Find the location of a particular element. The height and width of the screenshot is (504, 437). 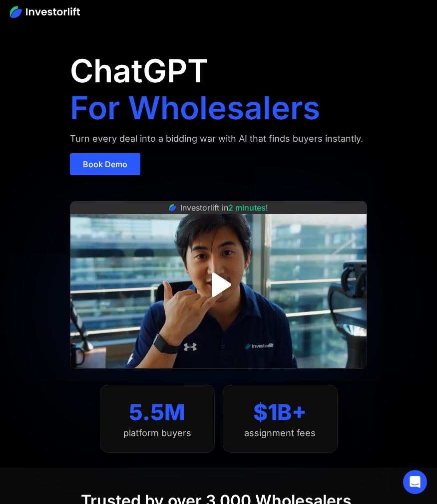

div: Investorlift in ! is located at coordinates (224, 207).